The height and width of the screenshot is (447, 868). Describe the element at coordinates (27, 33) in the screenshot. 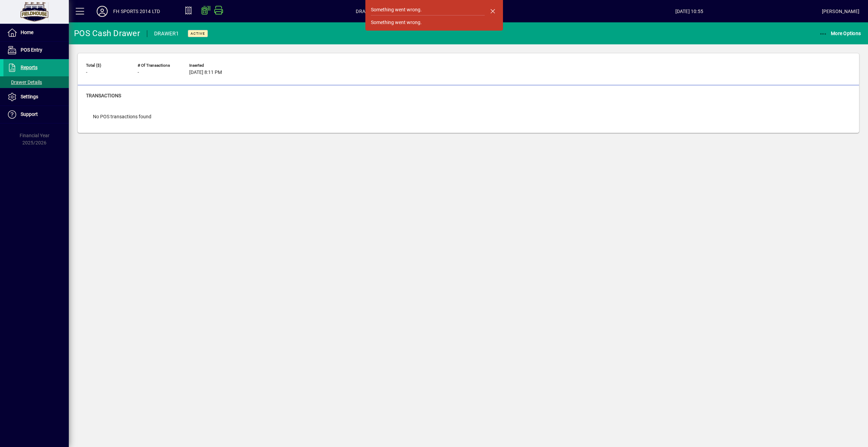

I see `span: Home` at that location.